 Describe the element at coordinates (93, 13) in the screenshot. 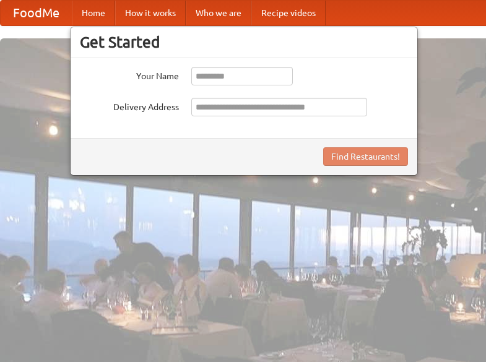

I see `a: Home` at that location.